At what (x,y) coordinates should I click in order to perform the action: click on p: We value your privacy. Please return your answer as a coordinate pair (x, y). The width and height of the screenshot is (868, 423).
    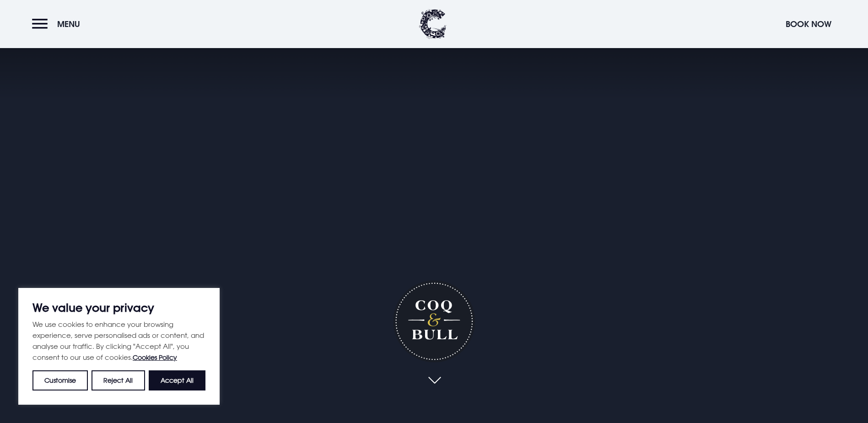
    Looking at the image, I should click on (119, 307).